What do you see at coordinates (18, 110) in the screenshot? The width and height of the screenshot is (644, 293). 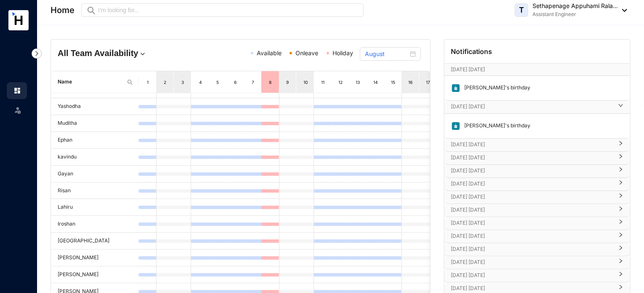 I see `img: leave-unselected.2934df6273408c3f84d9.svg` at bounding box center [18, 110].